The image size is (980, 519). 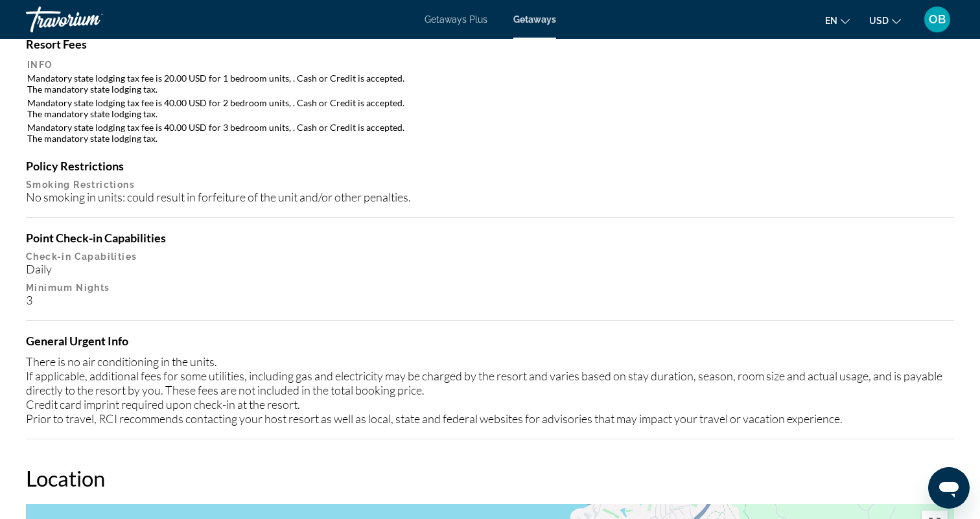 What do you see at coordinates (490, 237) in the screenshot?
I see `h4: Point Check-in Capabilities` at bounding box center [490, 237].